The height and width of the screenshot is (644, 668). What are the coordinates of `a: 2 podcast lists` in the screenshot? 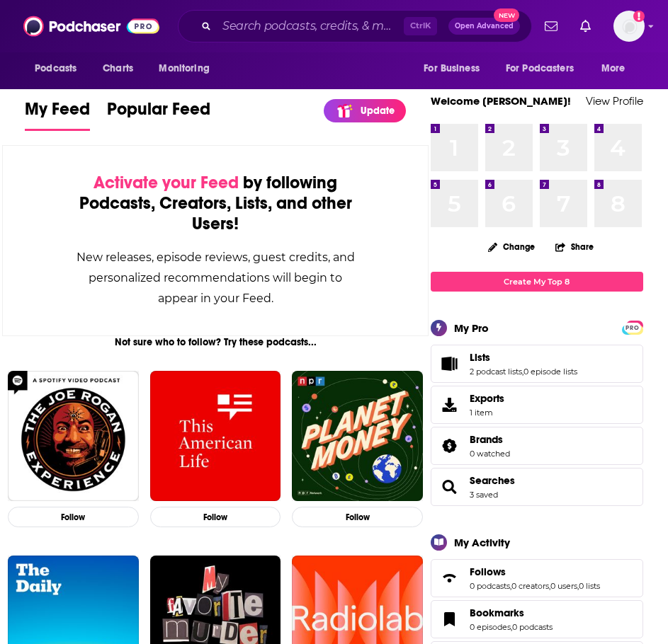 It's located at (495, 372).